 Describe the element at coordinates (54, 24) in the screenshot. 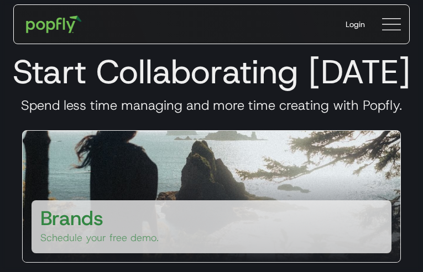

I see `a: home` at that location.